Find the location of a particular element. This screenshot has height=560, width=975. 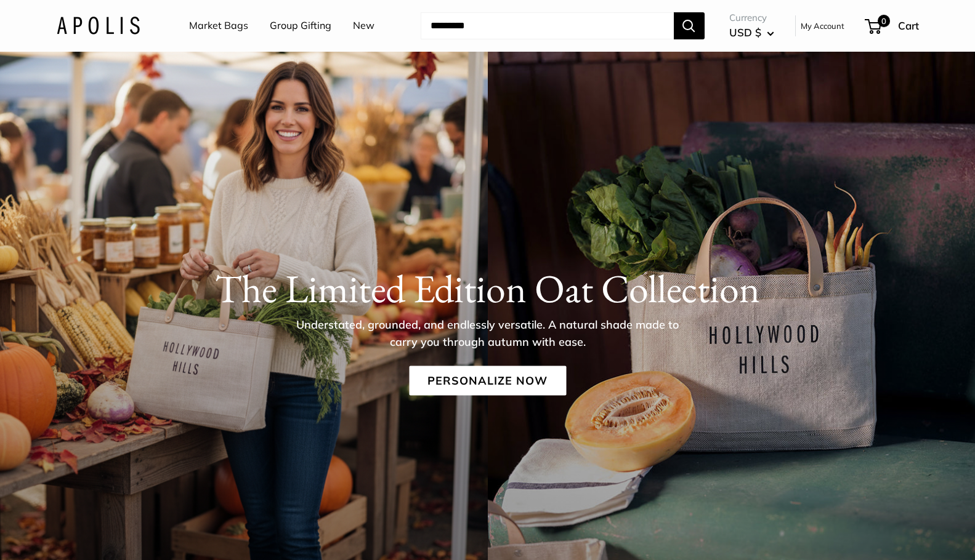

button: USD $ is located at coordinates (751, 33).